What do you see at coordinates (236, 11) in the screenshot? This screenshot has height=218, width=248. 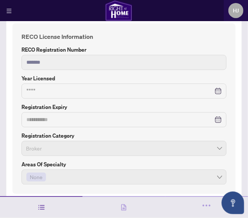 I see `span: HJ` at bounding box center [236, 11].